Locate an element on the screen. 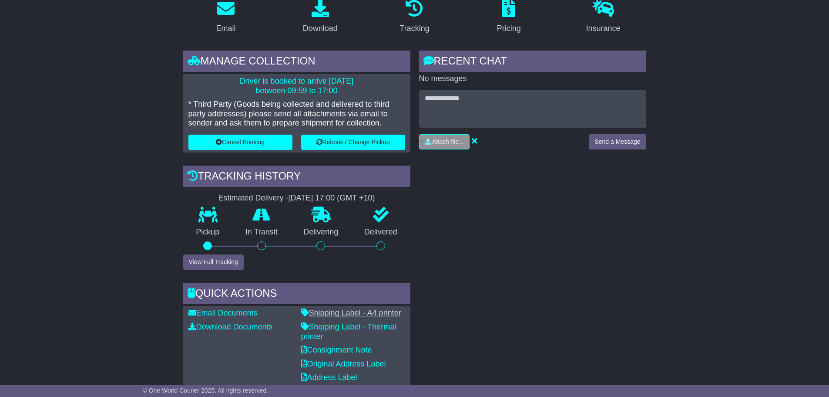 The image size is (829, 397). p: * Third Party (Goods being collected and delivered to third party addresses) please send all atta... is located at coordinates (297, 114).